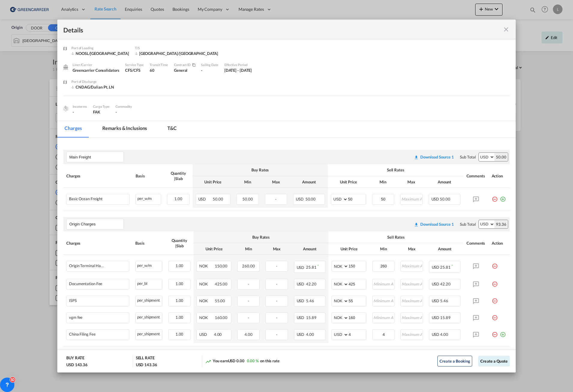 This screenshot has width=573, height=392. I want to click on div: FAK, so click(101, 112).